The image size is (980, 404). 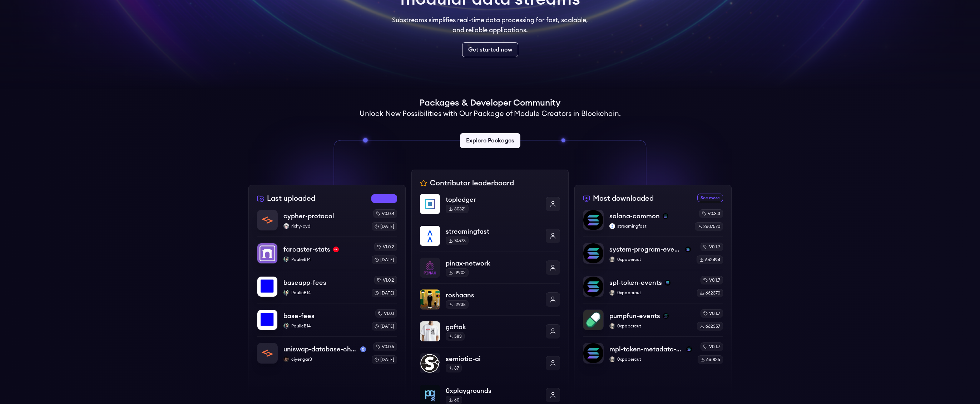 I want to click on p: goftok, so click(x=493, y=327).